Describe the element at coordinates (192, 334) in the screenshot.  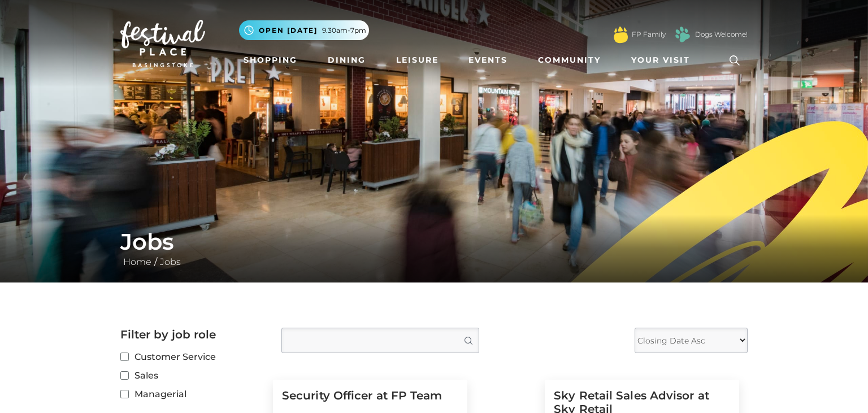
I see `h2: Filter by job role` at that location.